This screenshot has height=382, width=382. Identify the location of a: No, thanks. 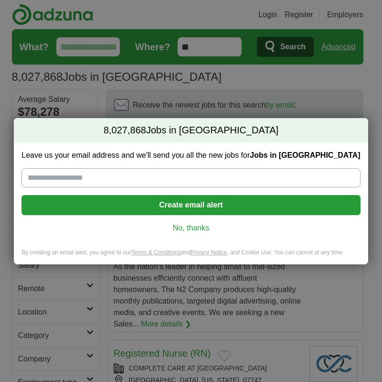
(191, 228).